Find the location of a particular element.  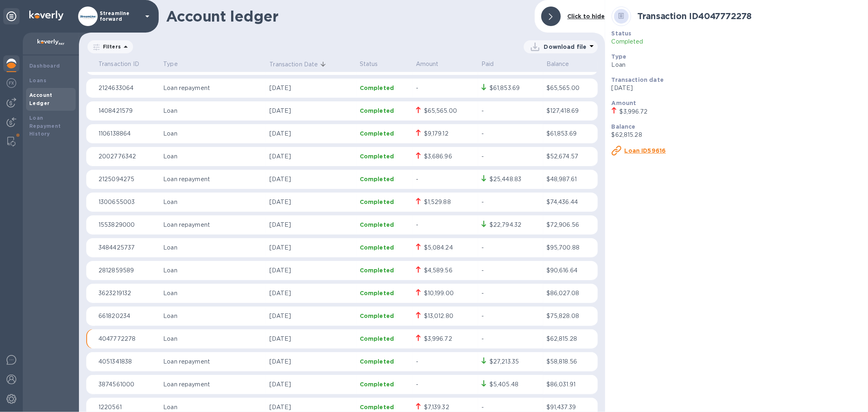

b: Amount is located at coordinates (624, 103).